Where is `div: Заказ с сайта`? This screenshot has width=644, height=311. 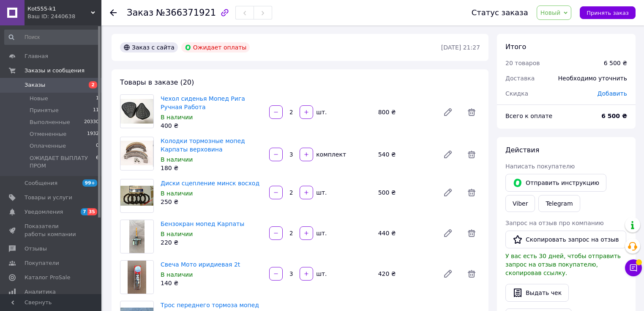 div: Заказ с сайта is located at coordinates (149, 47).